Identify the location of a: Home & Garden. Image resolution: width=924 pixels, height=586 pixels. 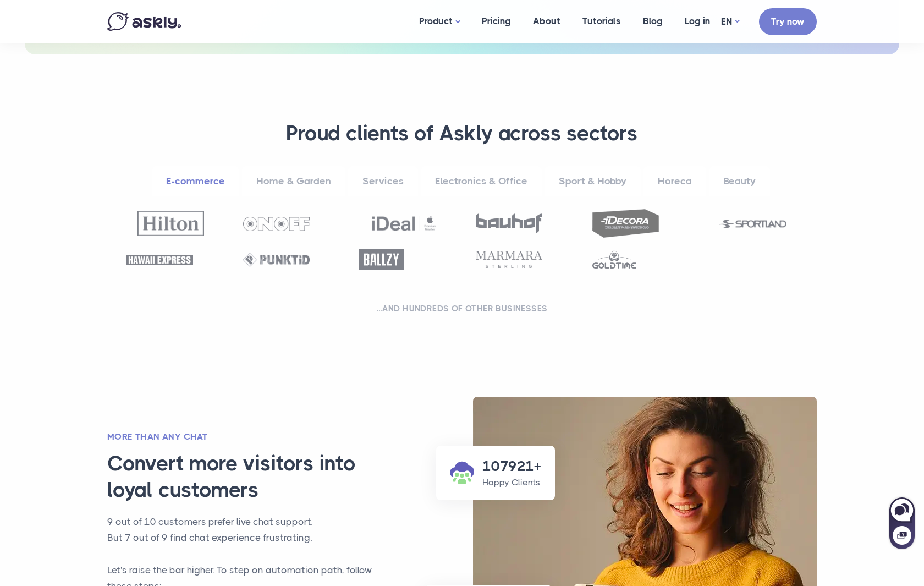
(294, 181).